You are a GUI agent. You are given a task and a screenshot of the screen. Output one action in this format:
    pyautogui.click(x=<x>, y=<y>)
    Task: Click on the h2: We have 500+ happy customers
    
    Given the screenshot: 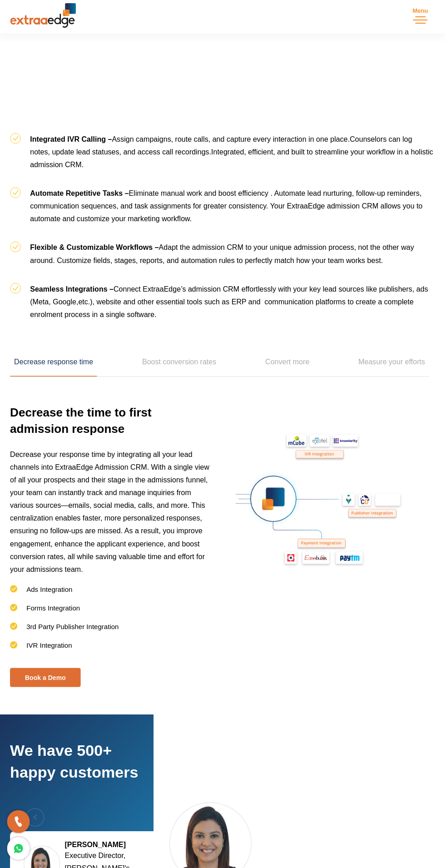 What is the action you would take?
    pyautogui.click(x=88, y=774)
    